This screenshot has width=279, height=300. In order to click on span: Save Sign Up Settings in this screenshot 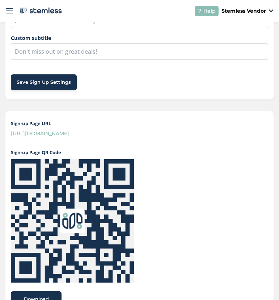, I will do `click(44, 82)`.